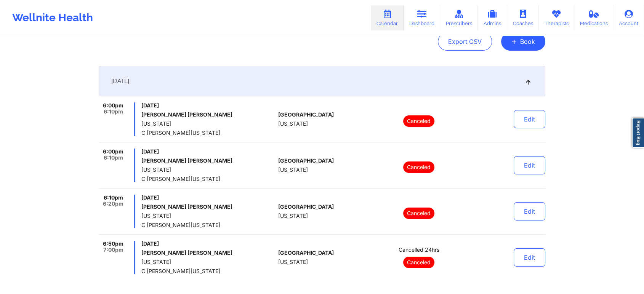 Image resolution: width=644 pixels, height=294 pixels. What do you see at coordinates (465, 41) in the screenshot?
I see `button: Export CSV` at bounding box center [465, 41].